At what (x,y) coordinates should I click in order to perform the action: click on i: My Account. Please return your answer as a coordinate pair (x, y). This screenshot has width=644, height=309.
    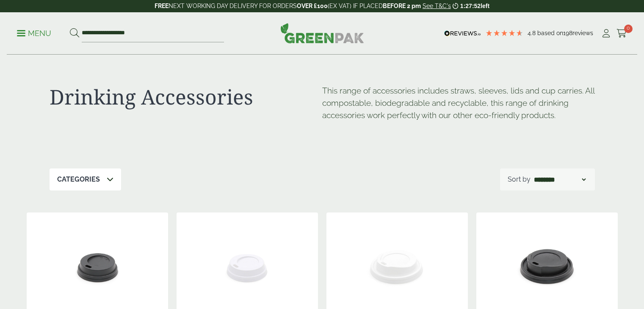
    Looking at the image, I should click on (606, 34).